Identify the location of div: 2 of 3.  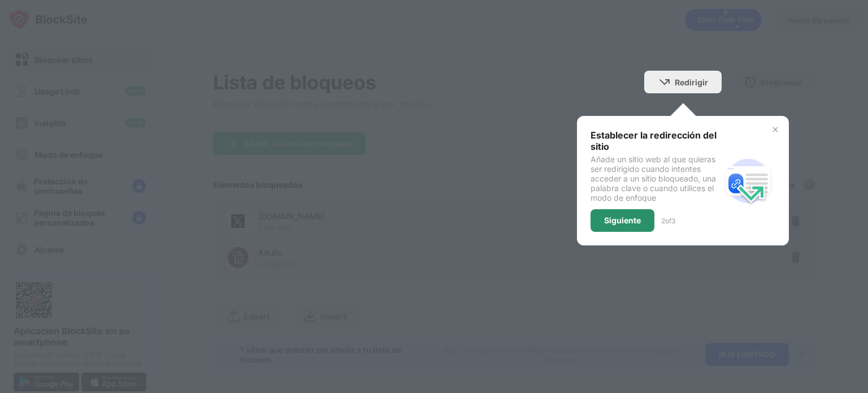
(668, 220).